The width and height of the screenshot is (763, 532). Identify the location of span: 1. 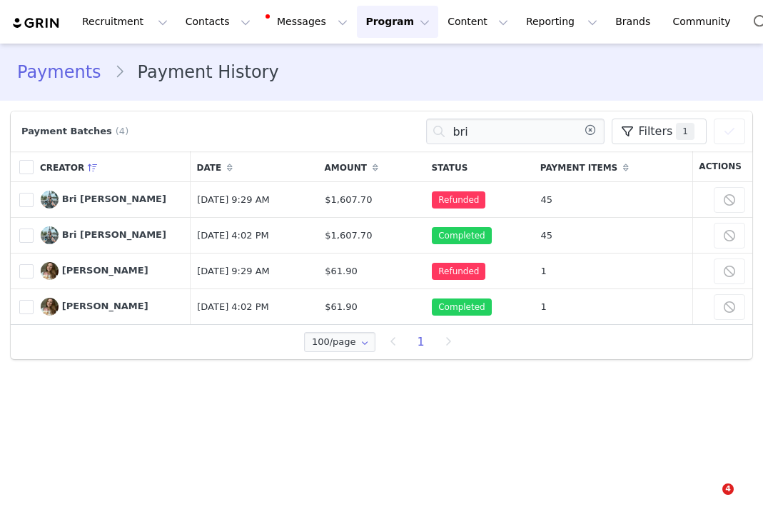
(685, 132).